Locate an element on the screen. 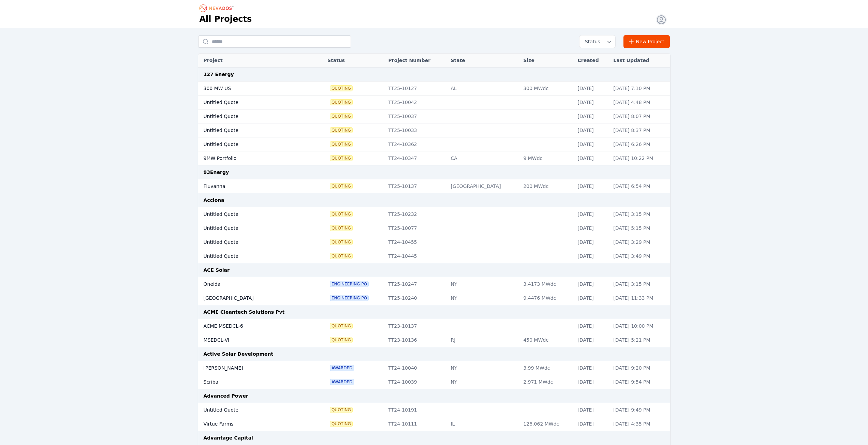 The image size is (868, 445). td: 3.4173 MWdc is located at coordinates (547, 284).